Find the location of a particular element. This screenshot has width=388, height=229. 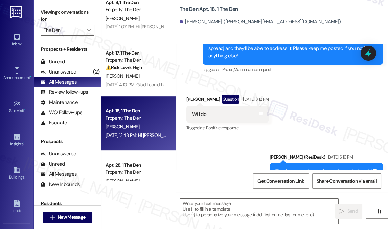

strong: ⚠️ Risk Level: High is located at coordinates (124, 67).